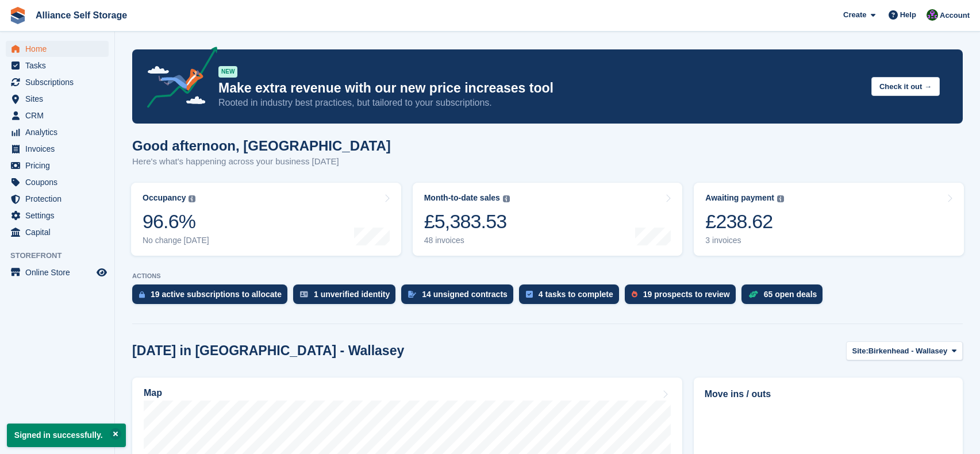 The width and height of the screenshot is (980, 454). What do you see at coordinates (213, 297) in the screenshot?
I see `a: 19 active subscriptions to allocate` at bounding box center [213, 297].